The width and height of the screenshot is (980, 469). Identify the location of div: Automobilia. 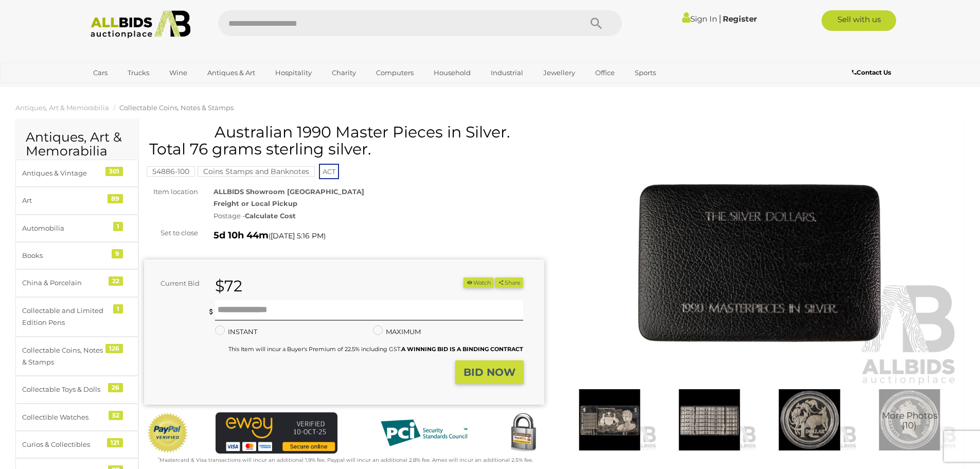
(64, 228).